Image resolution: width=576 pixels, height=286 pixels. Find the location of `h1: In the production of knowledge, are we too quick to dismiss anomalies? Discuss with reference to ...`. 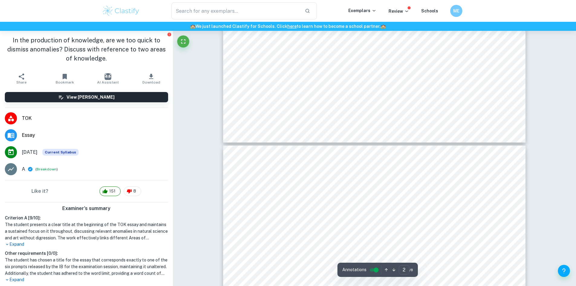

h1: In the production of knowledge, are we too quick to dismiss anomalies? Discuss with reference to ... is located at coordinates (87, 49).